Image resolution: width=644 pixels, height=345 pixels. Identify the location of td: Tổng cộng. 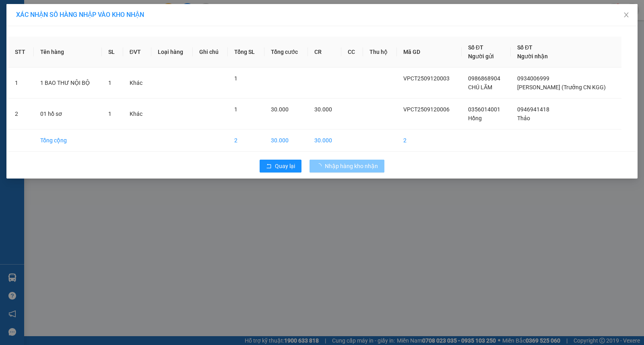
(68, 140).